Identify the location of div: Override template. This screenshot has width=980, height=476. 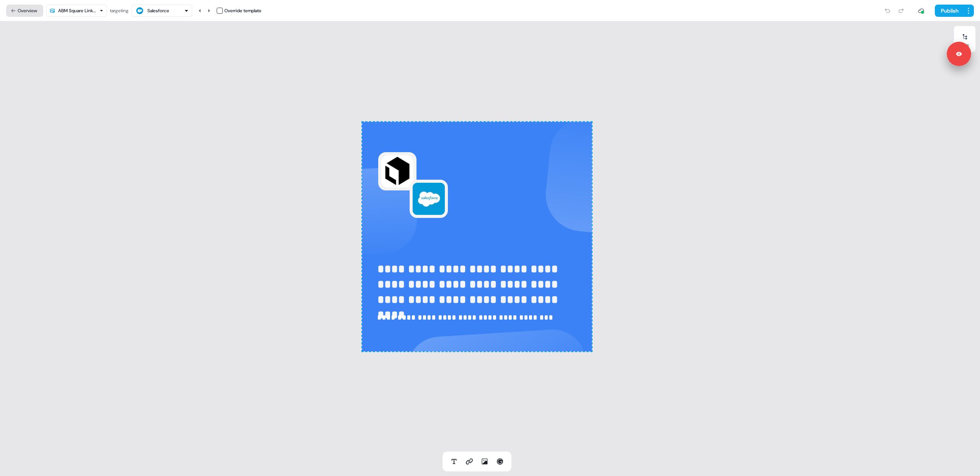
(242, 11).